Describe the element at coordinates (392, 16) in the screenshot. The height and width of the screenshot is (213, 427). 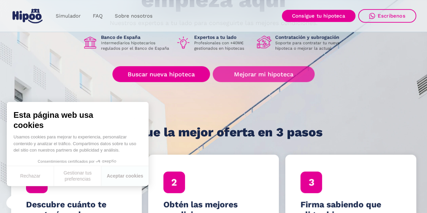
I see `div: Escríbenos` at that location.